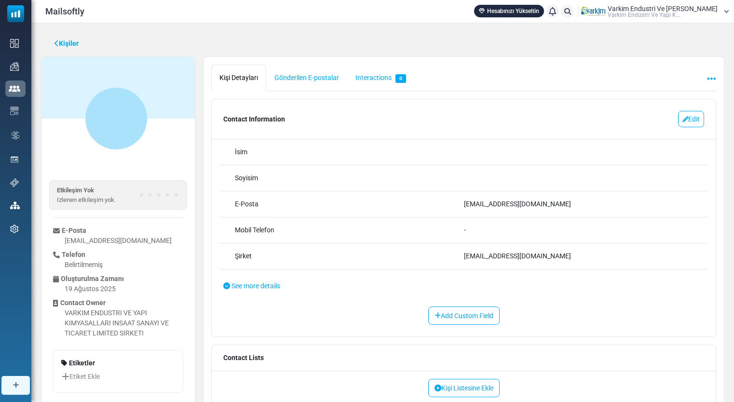 The image size is (734, 402). Describe the element at coordinates (14, 67) in the screenshot. I see `img: campaigns-icon.png` at that location.